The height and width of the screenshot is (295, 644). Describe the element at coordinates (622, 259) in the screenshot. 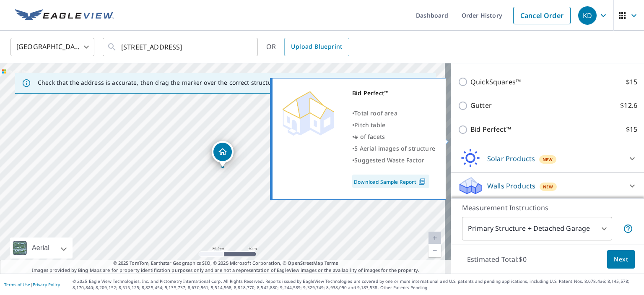

I see `button: Next` at that location.